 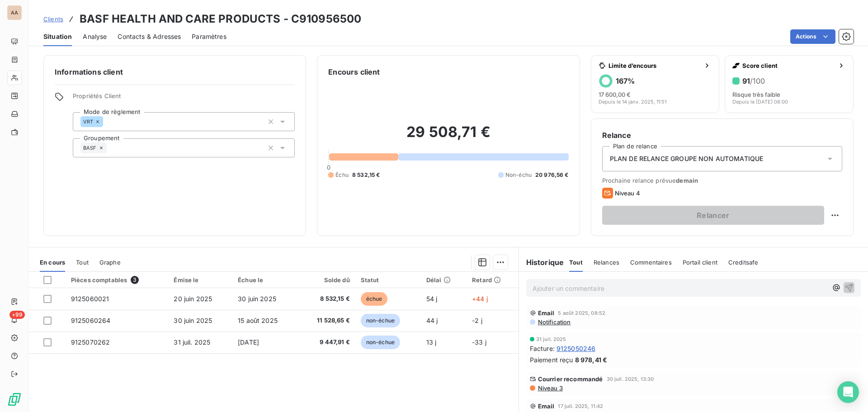 I want to click on span: Paramètres, so click(x=209, y=37).